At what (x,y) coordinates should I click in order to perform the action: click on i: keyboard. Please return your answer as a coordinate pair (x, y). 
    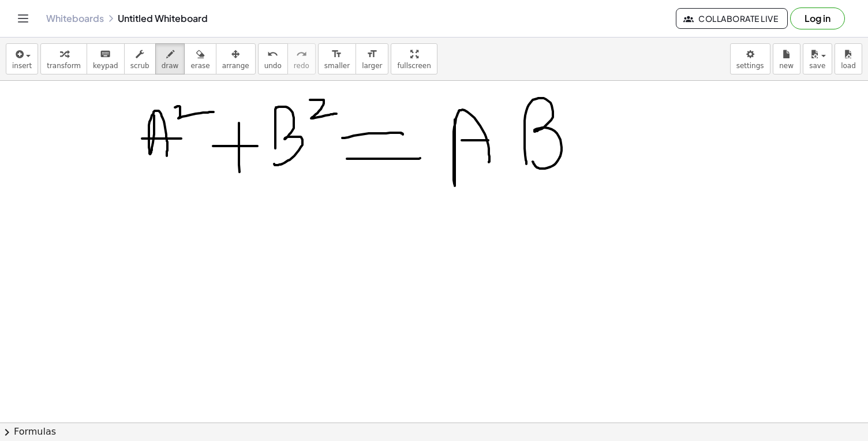
    Looking at the image, I should click on (105, 54).